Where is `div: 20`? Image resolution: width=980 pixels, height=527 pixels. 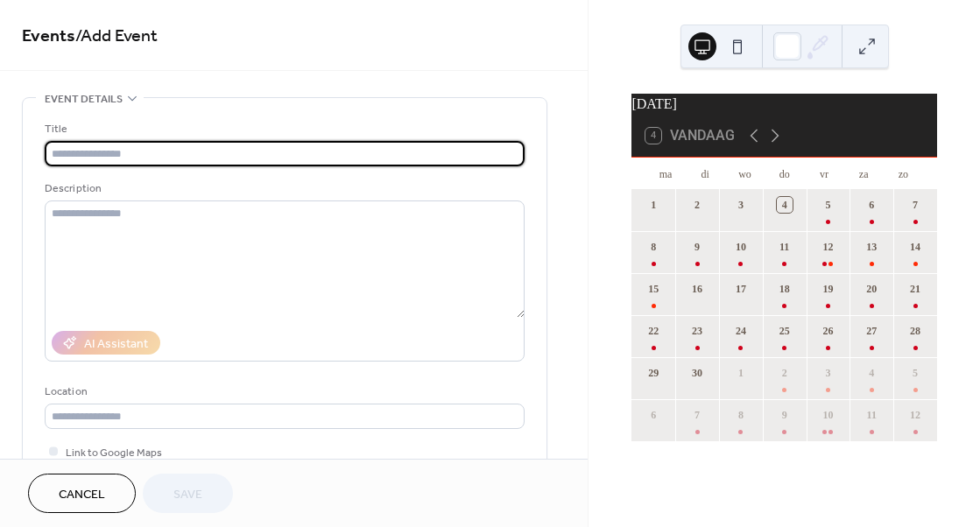
div: 20 is located at coordinates (872, 289).